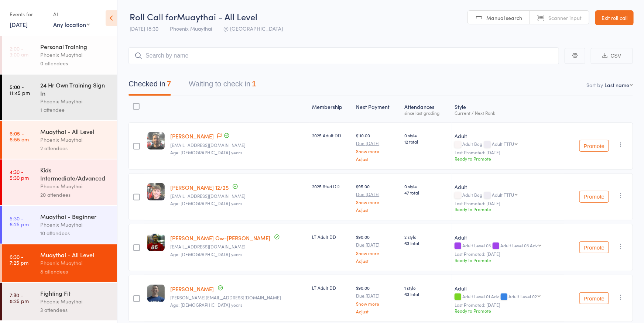 The image size is (644, 323). I want to click on img: image1722655429.png, so click(155, 293).